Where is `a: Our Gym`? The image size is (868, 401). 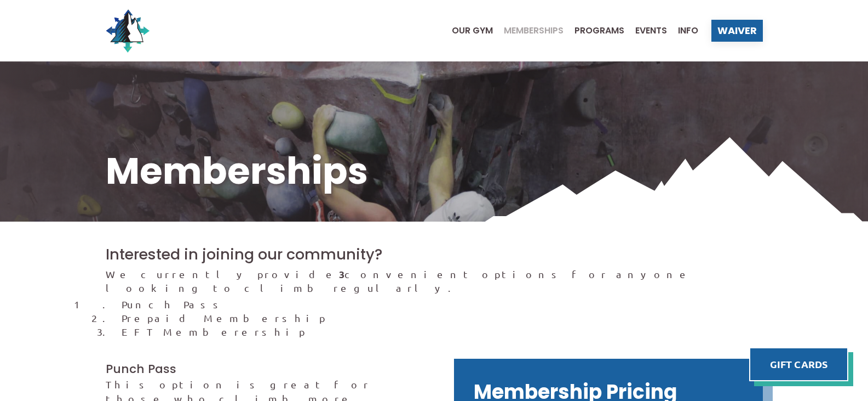
a: Our Gym is located at coordinates (467, 31).